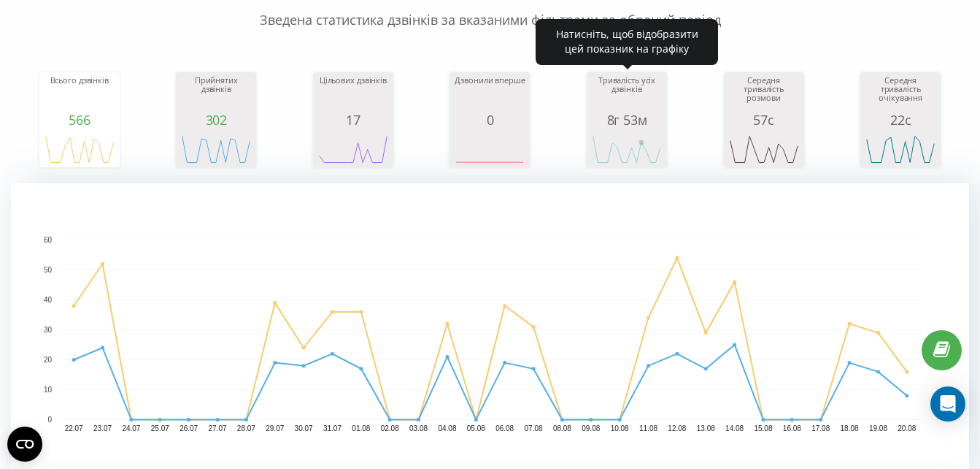 The height and width of the screenshot is (469, 980). Describe the element at coordinates (820, 428) in the screenshot. I see `text: 17.08` at that location.